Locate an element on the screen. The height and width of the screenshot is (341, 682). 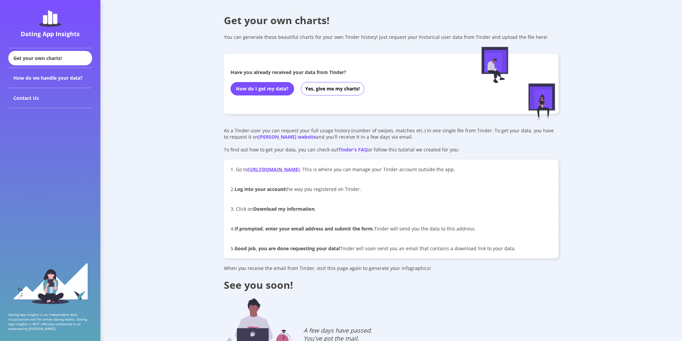
p: 3. Click on . is located at coordinates (391, 209).